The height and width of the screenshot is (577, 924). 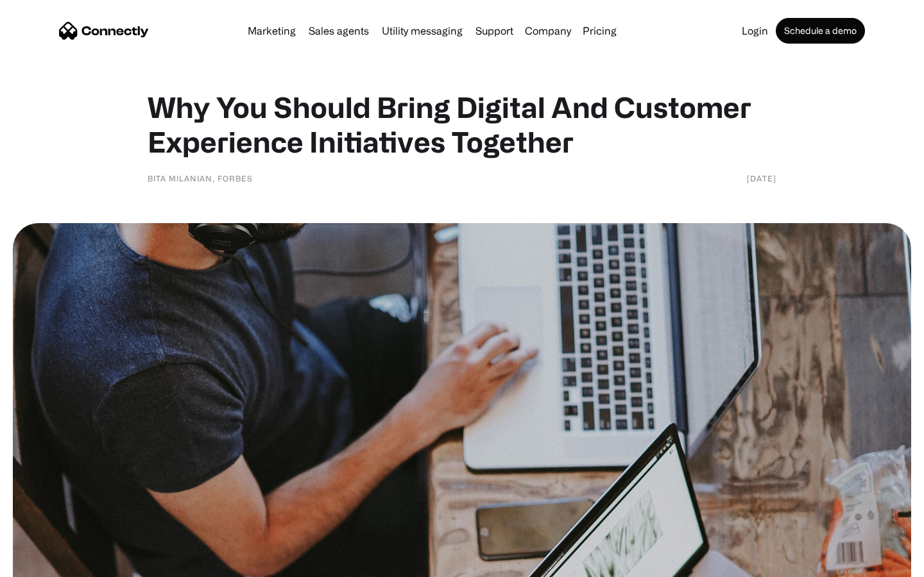 What do you see at coordinates (462, 125) in the screenshot?
I see `h1: Why You Should Bring Digital And Customer Experience Initiatives Together` at bounding box center [462, 125].